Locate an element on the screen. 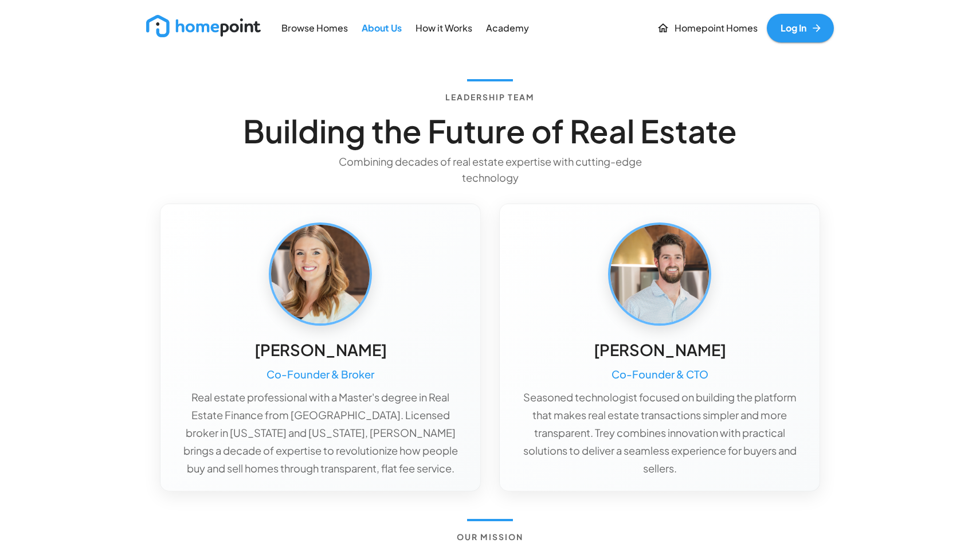 This screenshot has width=980, height=543. a: Homepoint Homes is located at coordinates (707, 28).